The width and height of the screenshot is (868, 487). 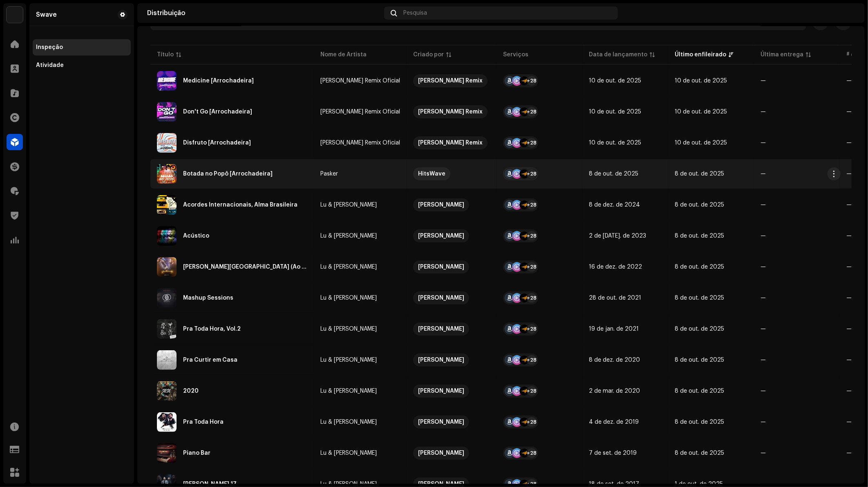 What do you see at coordinates (167, 112) in the screenshot?
I see `img: a1b1205b-a782-4ffb-af13-7c9969bb07fb` at bounding box center [167, 112].